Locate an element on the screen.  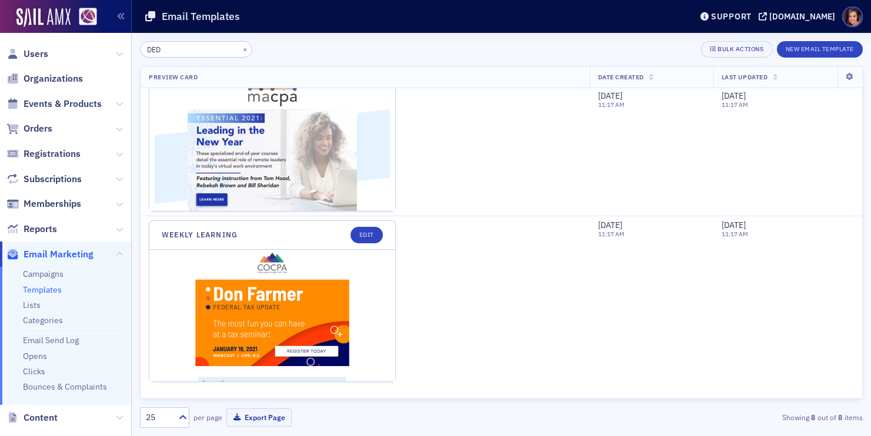
span: Reports is located at coordinates (40, 229).